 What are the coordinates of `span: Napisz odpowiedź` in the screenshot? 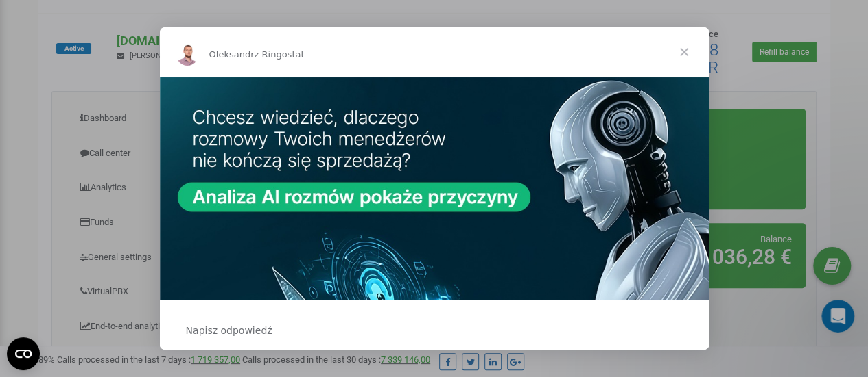 It's located at (229, 331).